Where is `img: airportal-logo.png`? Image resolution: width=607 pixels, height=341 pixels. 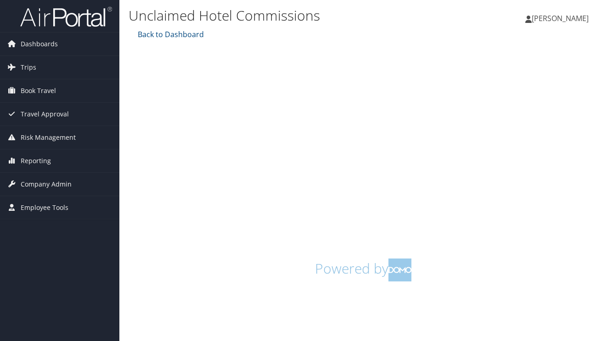 img: airportal-logo.png is located at coordinates (66, 17).